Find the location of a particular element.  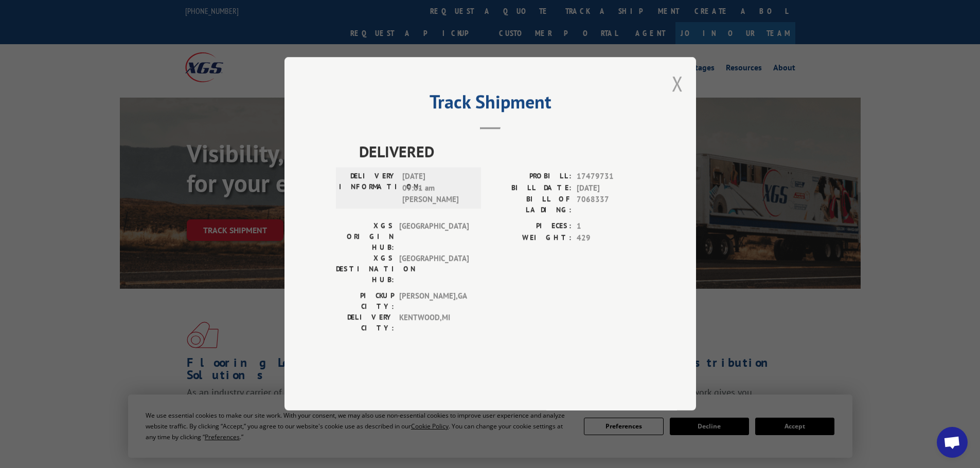

label: BILL DATE: is located at coordinates (531, 188).